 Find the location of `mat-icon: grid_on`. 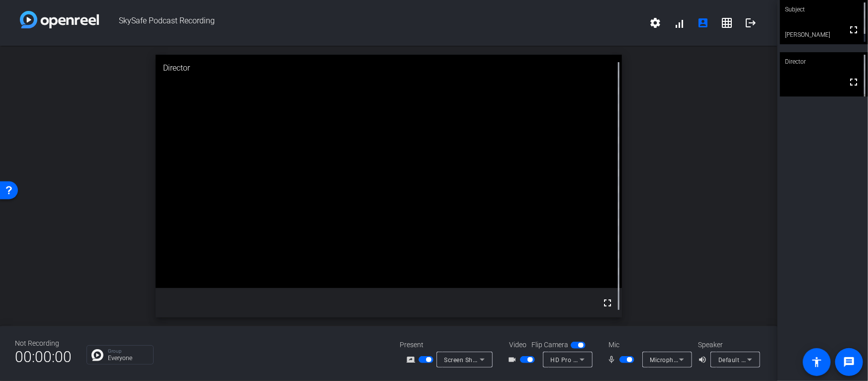

mat-icon: grid_on is located at coordinates (727, 23).